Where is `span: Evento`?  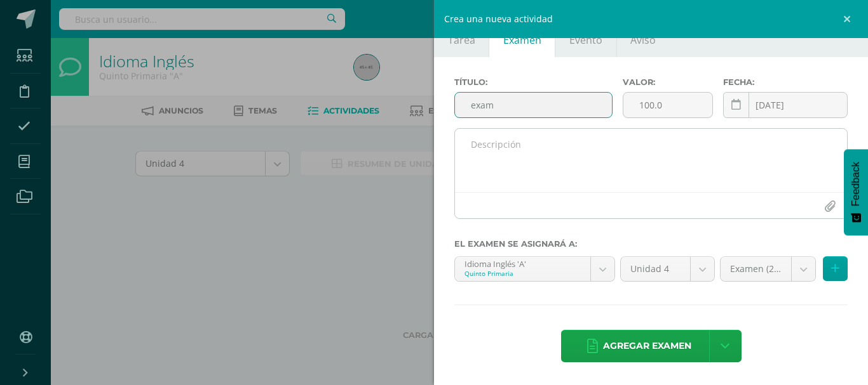
span: Evento is located at coordinates (586, 40).